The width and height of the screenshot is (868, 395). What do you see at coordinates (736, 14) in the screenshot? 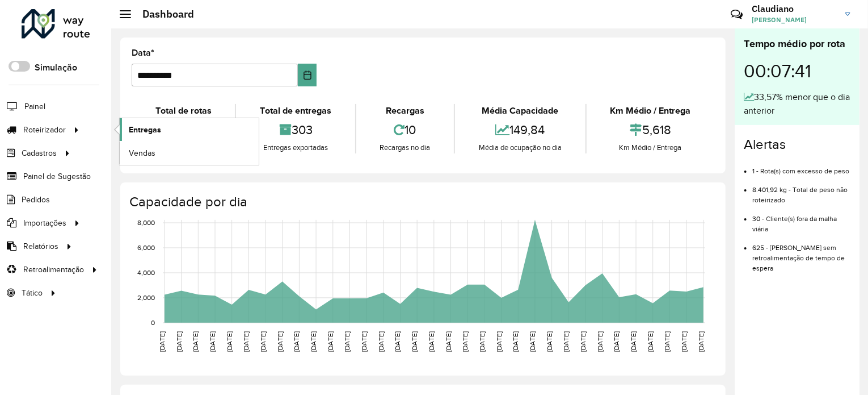
I see `a: Contato Rápido` at bounding box center [736, 14].